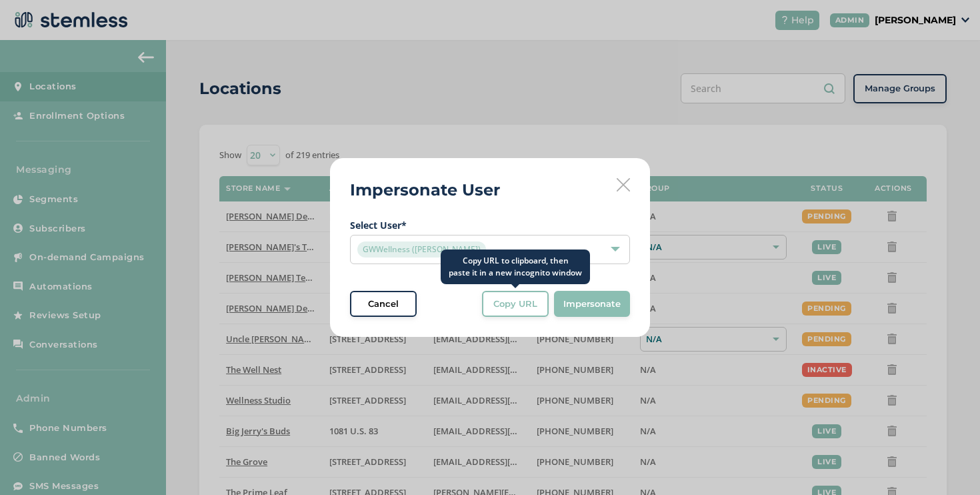 The height and width of the screenshot is (495, 980). Describe the element at coordinates (515, 304) in the screenshot. I see `button: Copy URL` at that location.